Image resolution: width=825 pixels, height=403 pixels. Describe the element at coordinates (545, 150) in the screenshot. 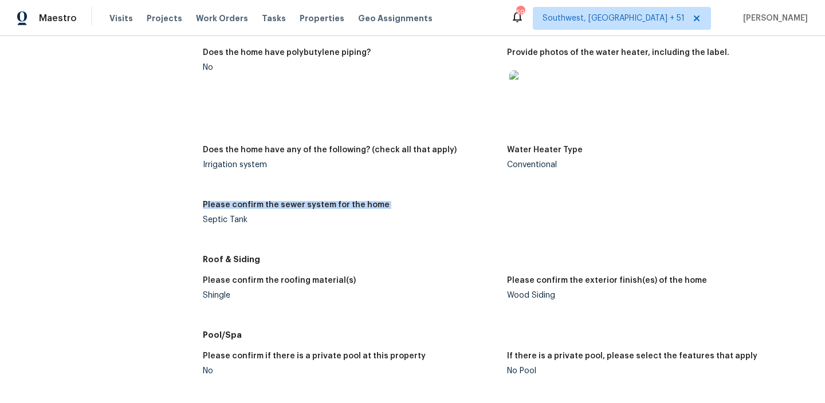

I see `h5: Water Heater Type` at that location.